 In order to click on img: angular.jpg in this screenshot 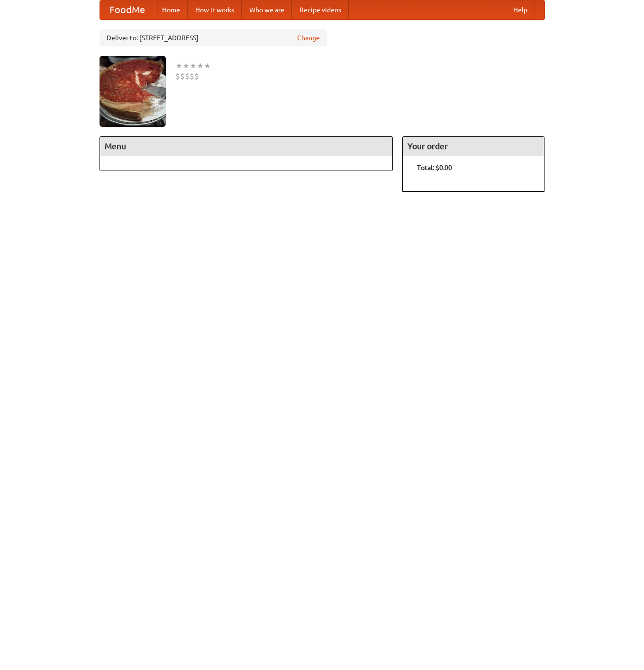, I will do `click(133, 92)`.